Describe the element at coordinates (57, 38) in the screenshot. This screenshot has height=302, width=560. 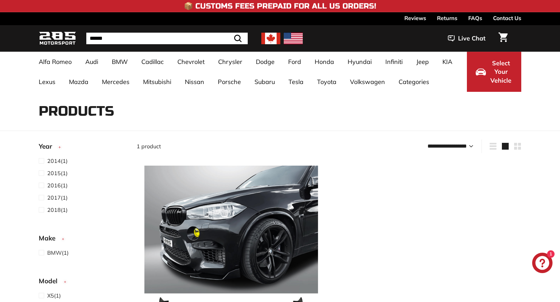
I see `img: Logo_285_Motorsport_areodynamics_components` at that location.